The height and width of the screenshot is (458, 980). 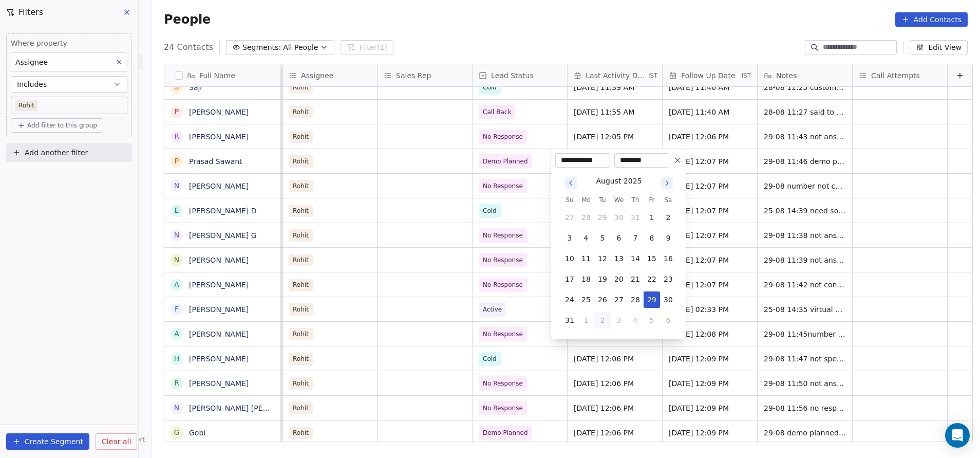 I want to click on button: 17, so click(x=570, y=279).